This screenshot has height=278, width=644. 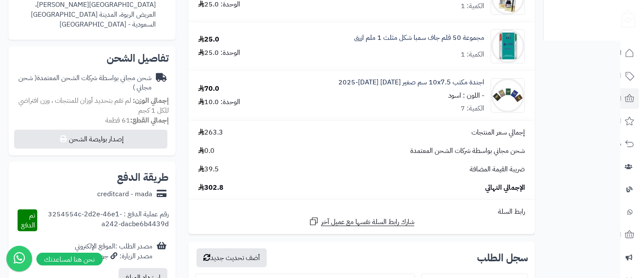 I want to click on button: أضف تحديث جديد, so click(x=231, y=258).